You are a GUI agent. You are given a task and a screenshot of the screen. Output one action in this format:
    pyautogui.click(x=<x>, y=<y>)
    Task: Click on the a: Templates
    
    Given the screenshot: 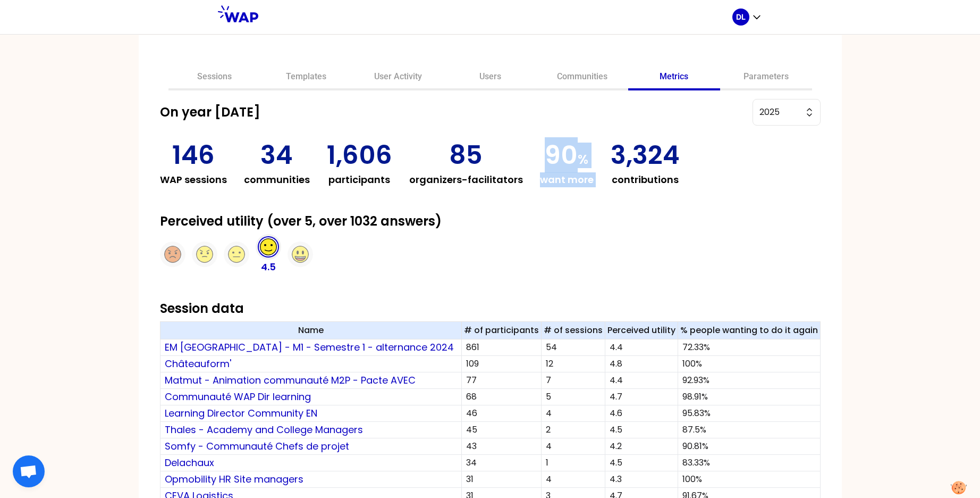 What is the action you would take?
    pyautogui.click(x=306, y=77)
    